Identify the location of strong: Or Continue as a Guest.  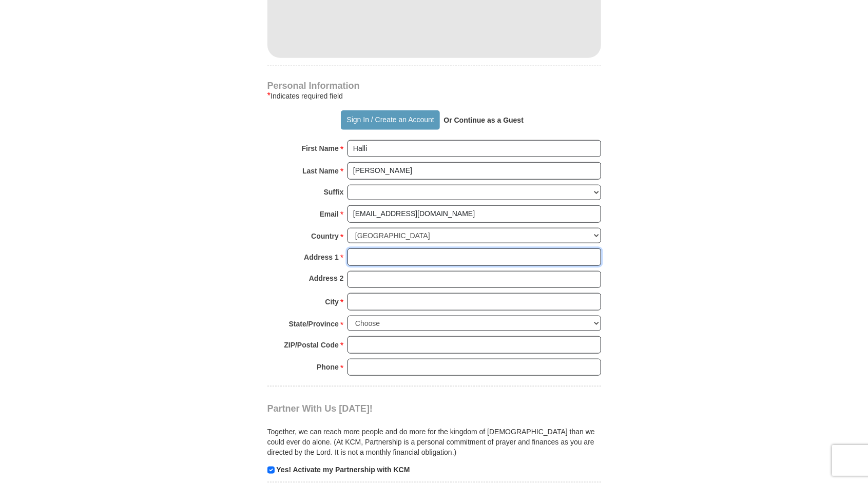
(483, 120).